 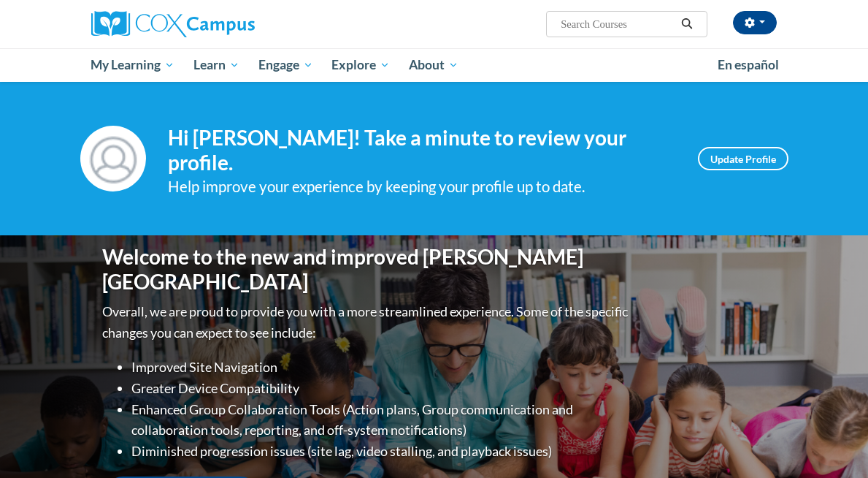 I want to click on span: Engage, so click(x=285, y=65).